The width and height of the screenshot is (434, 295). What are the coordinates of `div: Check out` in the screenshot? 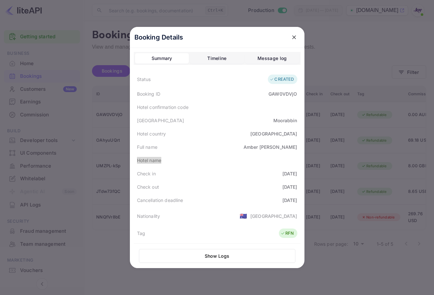 It's located at (148, 187).